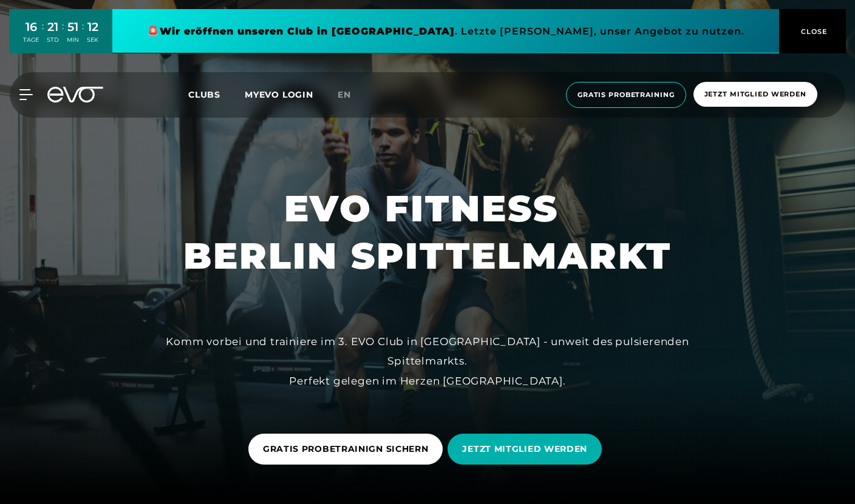 The image size is (855, 504). What do you see at coordinates (53, 40) in the screenshot?
I see `div: STD` at bounding box center [53, 40].